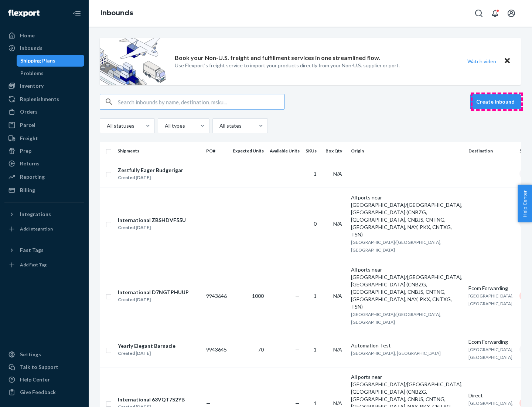  What do you see at coordinates (248, 151) in the screenshot?
I see `th: Expected Units` at bounding box center [248, 151].